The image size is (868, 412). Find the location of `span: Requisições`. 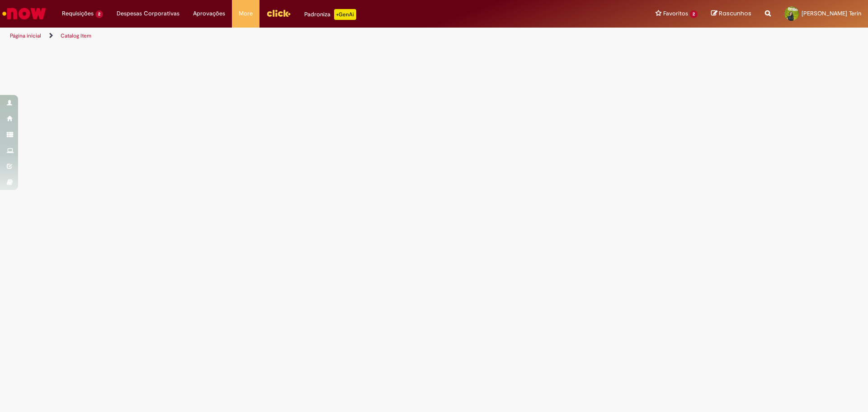

span: Requisições is located at coordinates (78, 14).